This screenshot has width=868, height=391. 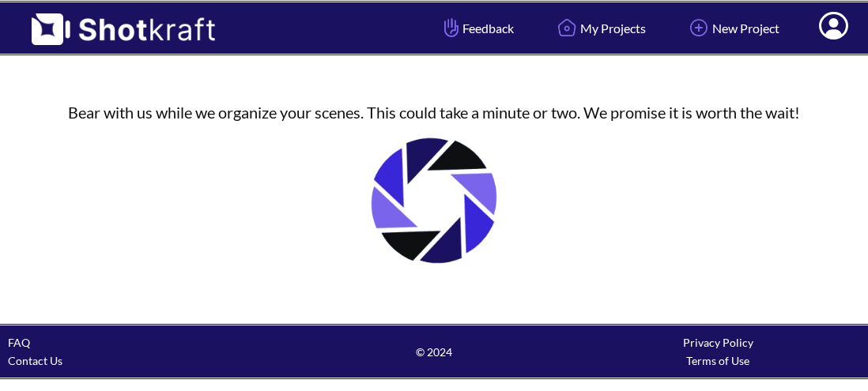 What do you see at coordinates (699, 28) in the screenshot?
I see `img: Add Icon` at bounding box center [699, 28].